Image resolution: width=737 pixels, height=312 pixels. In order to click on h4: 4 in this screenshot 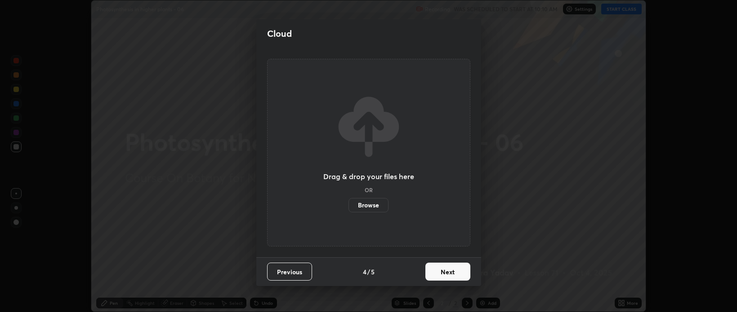, I will do `click(364, 272)`.